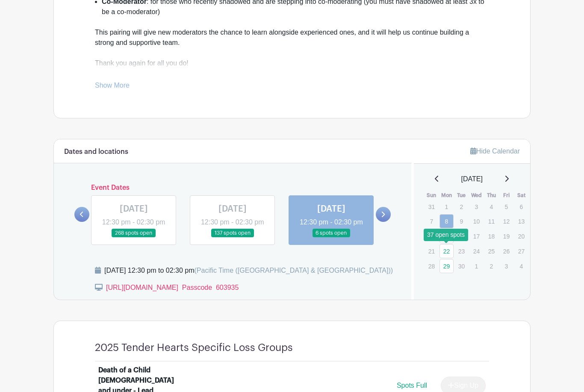  I want to click on p: 28, so click(431, 266).